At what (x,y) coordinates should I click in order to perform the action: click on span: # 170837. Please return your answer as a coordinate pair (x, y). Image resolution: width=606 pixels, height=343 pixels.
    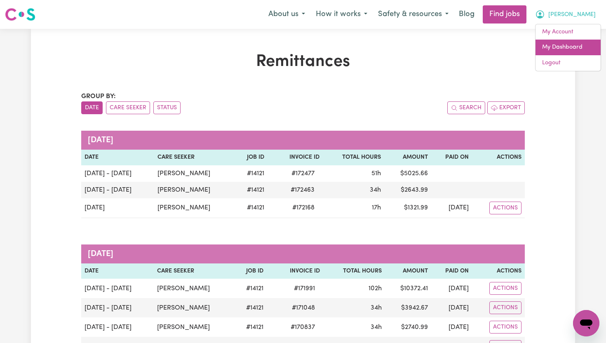
    Looking at the image, I should click on (302, 327).